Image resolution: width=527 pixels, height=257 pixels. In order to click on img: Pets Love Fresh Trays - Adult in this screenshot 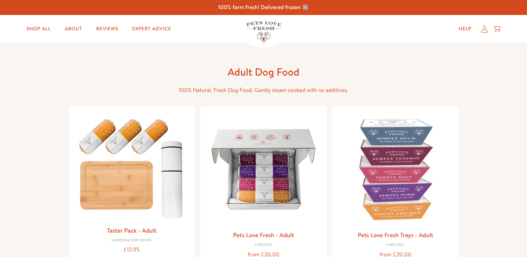, I will do `click(395, 169)`.